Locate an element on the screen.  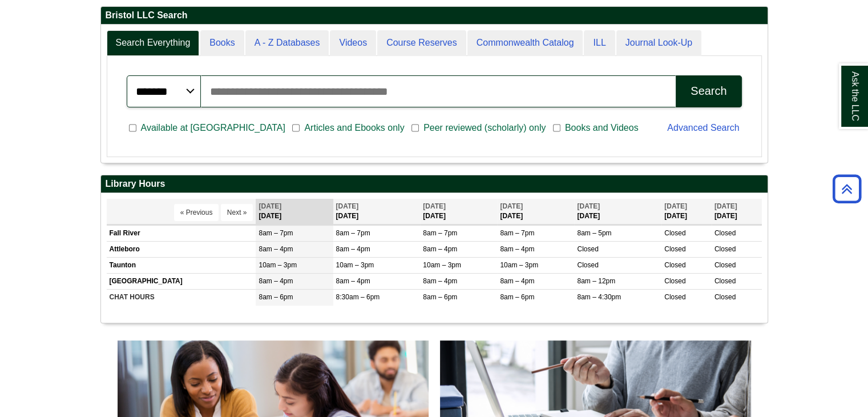
input: Peer reviewed (scholarly) only is located at coordinates (415, 128).